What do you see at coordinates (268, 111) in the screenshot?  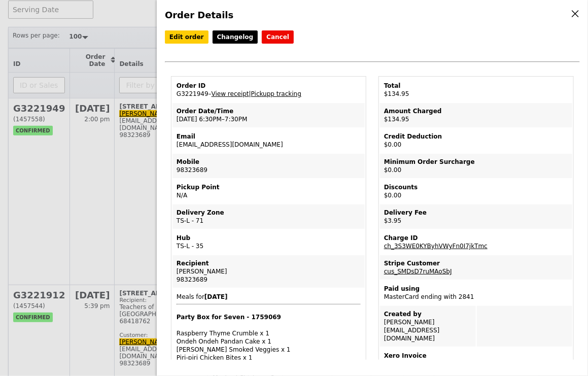 I see `div: Order Date/Time` at bounding box center [268, 111].